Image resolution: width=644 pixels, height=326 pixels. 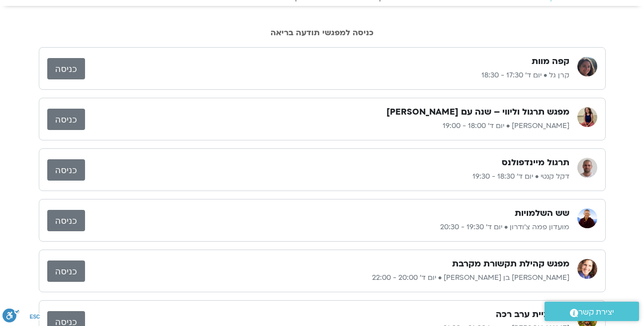 What do you see at coordinates (587, 67) in the screenshot?
I see `img: קרן גל` at bounding box center [587, 67].